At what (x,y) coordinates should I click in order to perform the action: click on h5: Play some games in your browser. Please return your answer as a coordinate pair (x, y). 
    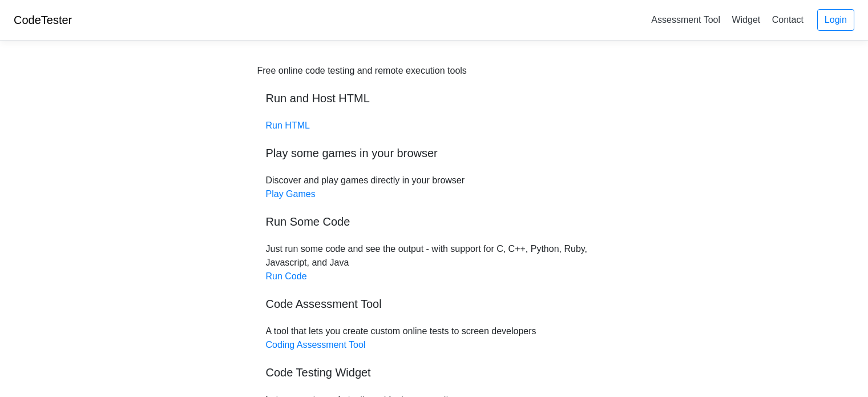
    Looking at the image, I should click on (434, 153).